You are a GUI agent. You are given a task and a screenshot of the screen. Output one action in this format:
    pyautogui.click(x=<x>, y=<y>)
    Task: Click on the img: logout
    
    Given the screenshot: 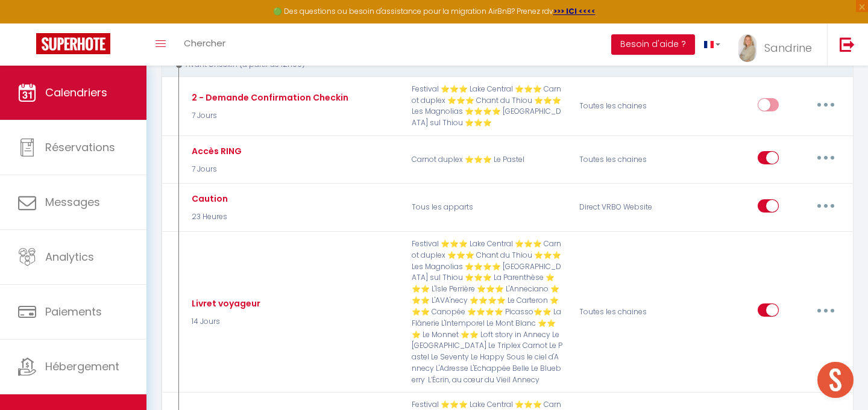 What is the action you would take?
    pyautogui.click(x=847, y=44)
    